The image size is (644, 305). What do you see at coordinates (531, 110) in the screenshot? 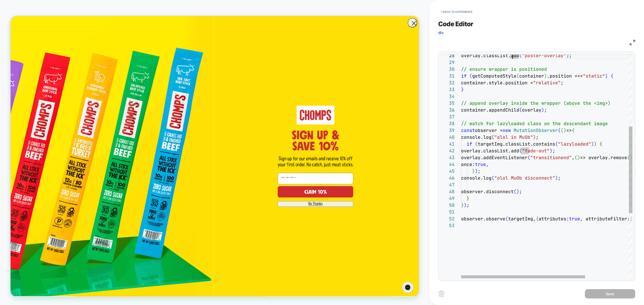
I see `span: overlay` at bounding box center [531, 110].